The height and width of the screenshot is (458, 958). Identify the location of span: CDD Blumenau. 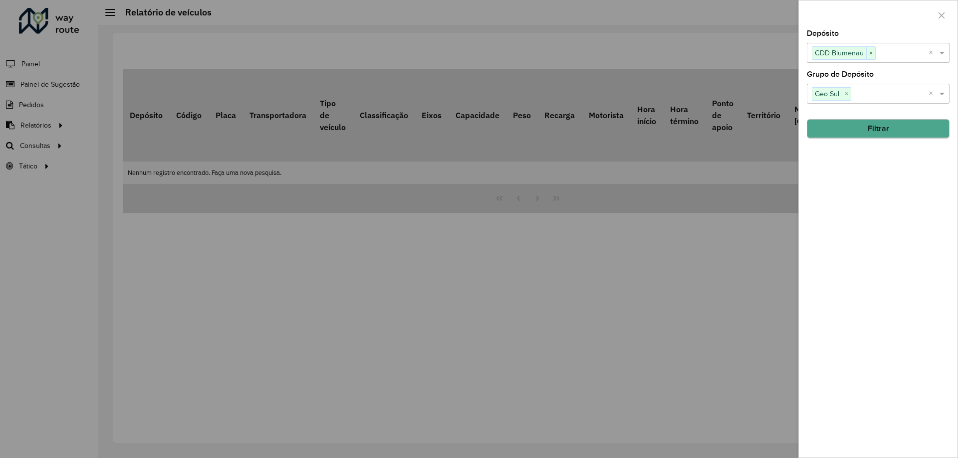
(839, 53).